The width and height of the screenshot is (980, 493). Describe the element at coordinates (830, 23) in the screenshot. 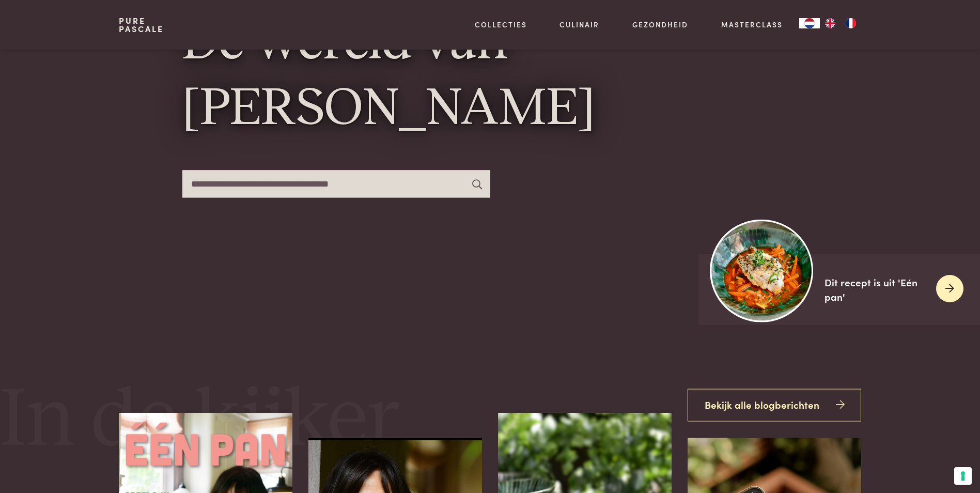

I see `aside: Language selected: Nederlands` at that location.